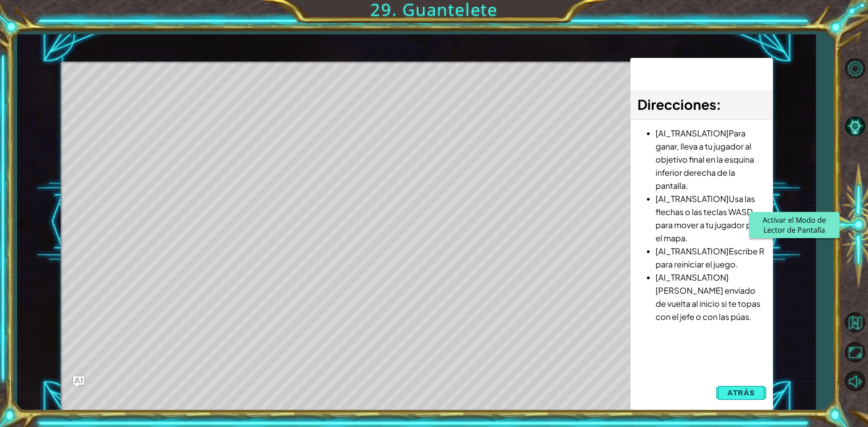 The image size is (868, 427). Describe the element at coordinates (741, 393) in the screenshot. I see `button: Atrás` at that location.